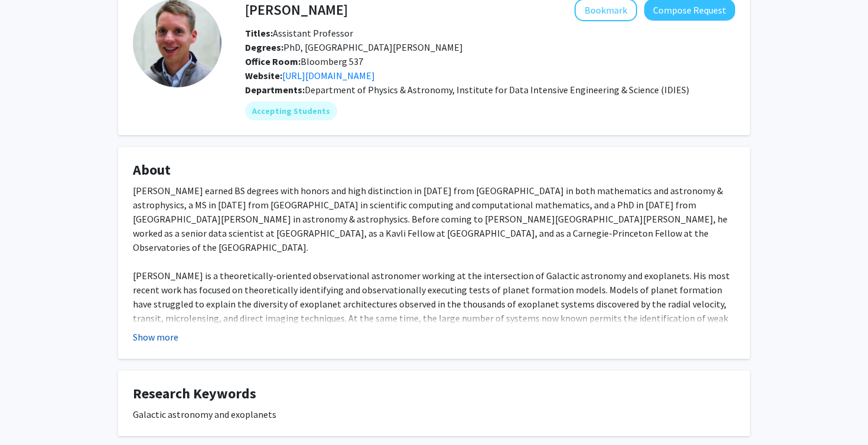 The width and height of the screenshot is (868, 445). What do you see at coordinates (328, 75) in the screenshot?
I see `a: Opens in a new tab` at bounding box center [328, 75].